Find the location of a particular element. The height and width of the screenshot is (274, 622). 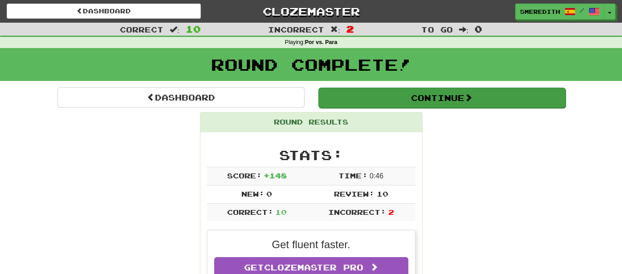

span: Incorrect is located at coordinates (296, 29).